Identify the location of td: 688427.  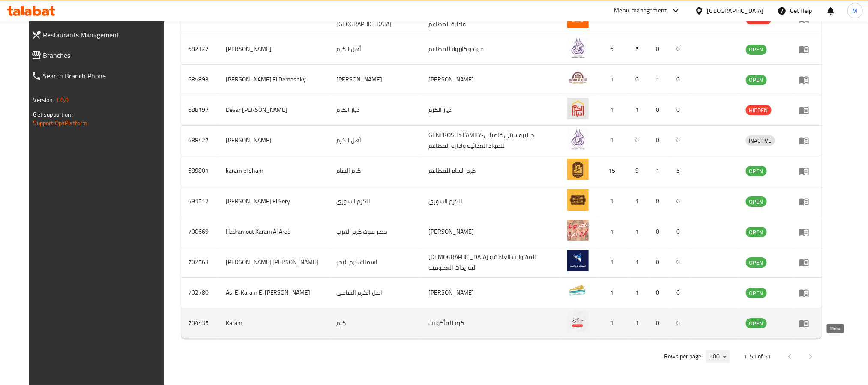
(200, 140).